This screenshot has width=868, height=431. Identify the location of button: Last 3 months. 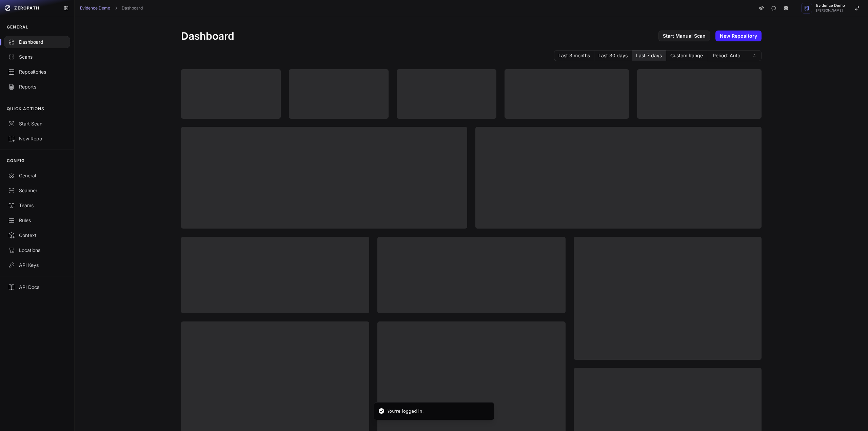
(574, 56).